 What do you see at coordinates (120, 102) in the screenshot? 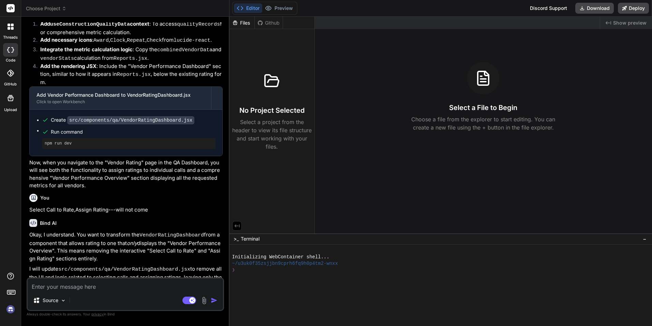
I see `div: Click to open Workbench` at bounding box center [120, 102].